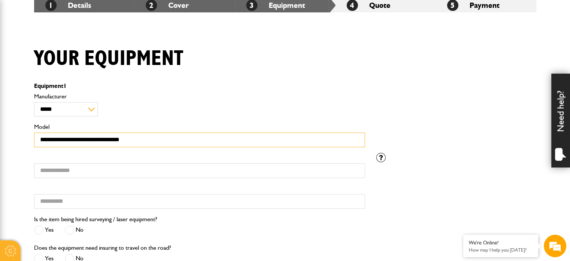  What do you see at coordinates (200, 127) in the screenshot?
I see `label: Model` at bounding box center [200, 127].